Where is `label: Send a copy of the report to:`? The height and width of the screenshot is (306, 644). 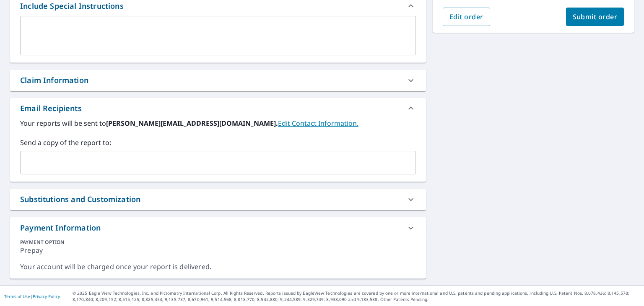 label: Send a copy of the report to: is located at coordinates (218, 142).